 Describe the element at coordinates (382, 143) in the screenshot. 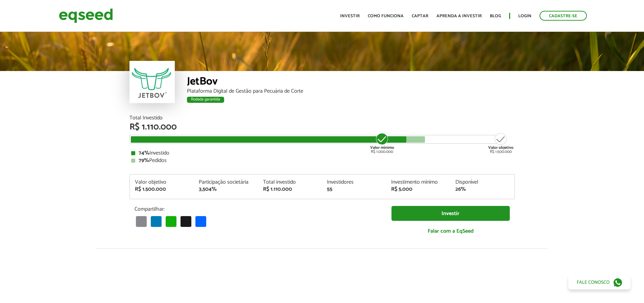

I see `div: R$ 1.000.000` at that location.